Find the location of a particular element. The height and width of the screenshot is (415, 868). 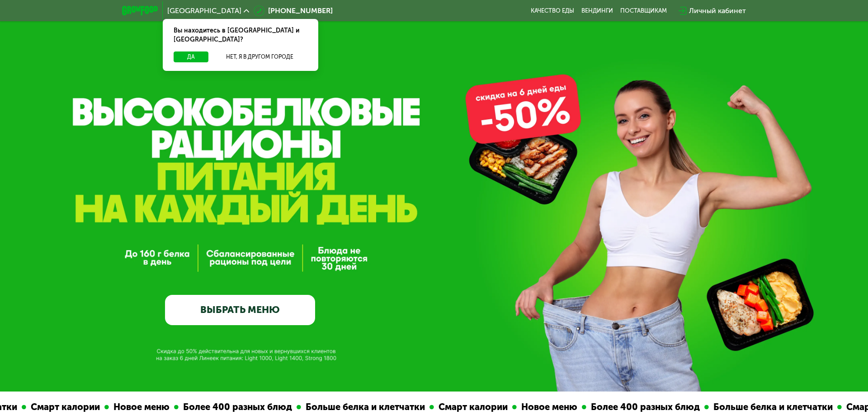

div: поставщикам is located at coordinates (643, 11).